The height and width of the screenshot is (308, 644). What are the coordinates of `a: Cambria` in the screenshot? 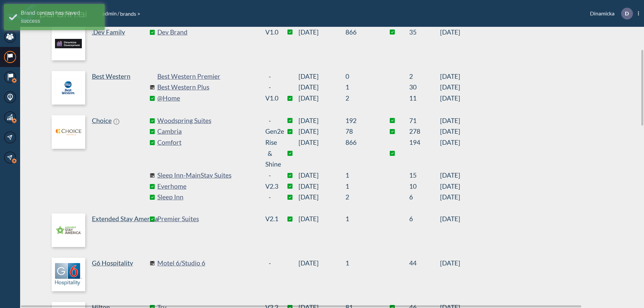 It's located at (207, 131).